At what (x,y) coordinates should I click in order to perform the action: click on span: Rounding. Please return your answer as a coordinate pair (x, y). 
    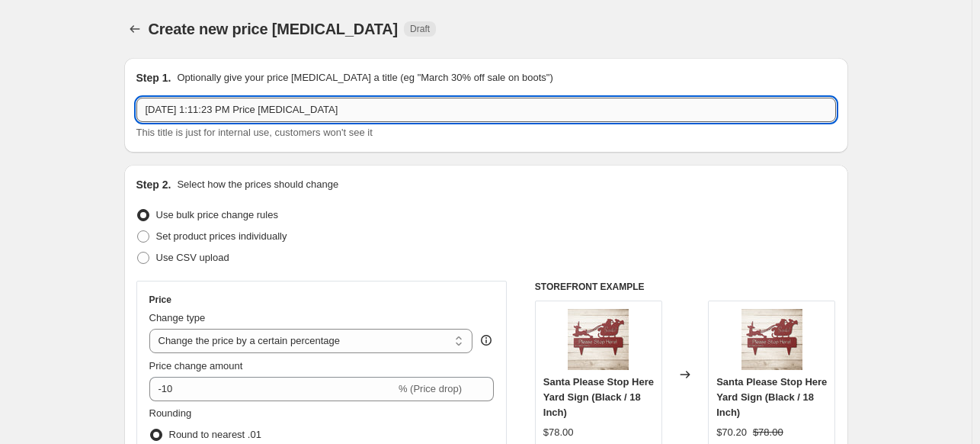
    Looking at the image, I should click on (170, 413).